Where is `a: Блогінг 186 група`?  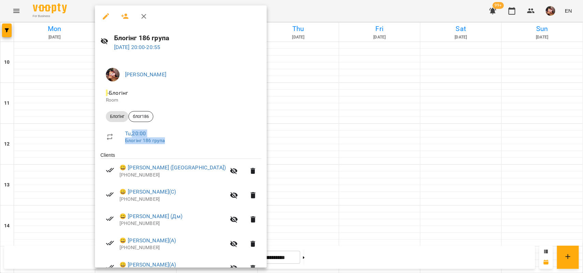
a: Блогінг 186 група is located at coordinates (145, 141).